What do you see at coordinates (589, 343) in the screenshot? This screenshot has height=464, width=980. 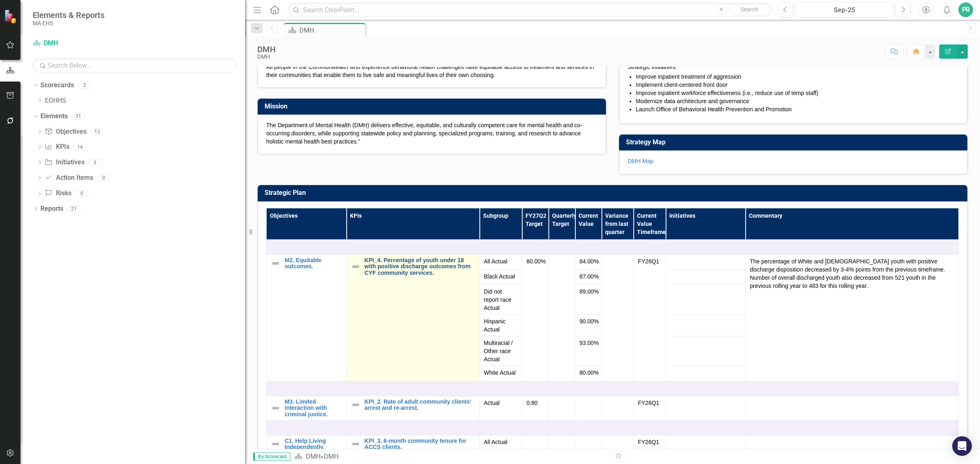 I see `span: 93.00%` at bounding box center [589, 343].